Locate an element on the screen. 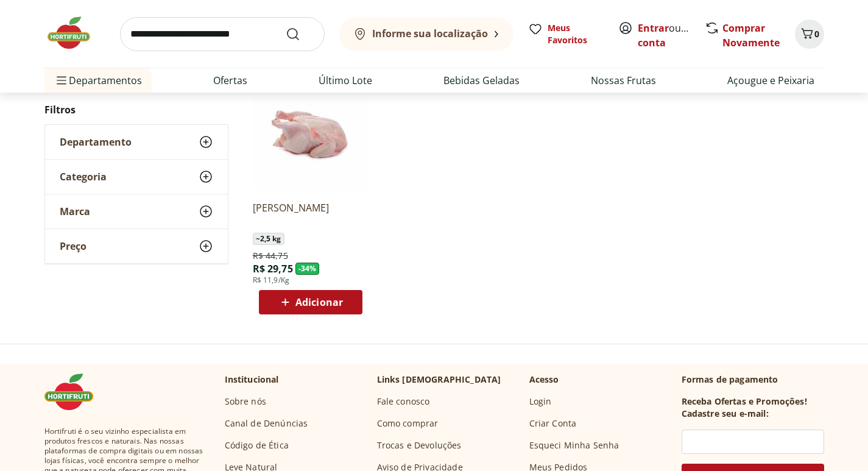 This screenshot has height=471, width=868. h3: Cadastre seu e-mail: is located at coordinates (725, 414).